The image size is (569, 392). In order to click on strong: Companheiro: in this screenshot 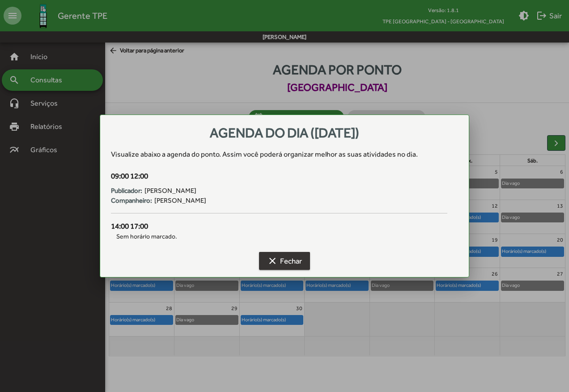, I will do `click(132, 200)`.